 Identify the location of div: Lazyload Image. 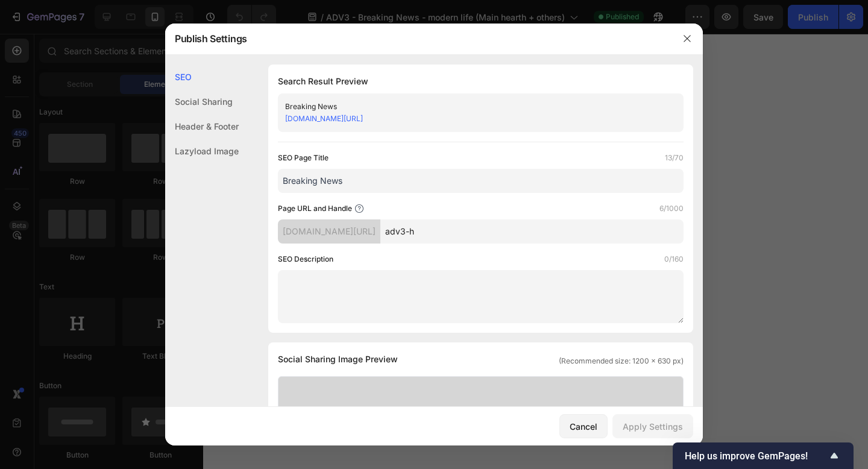
(202, 151).